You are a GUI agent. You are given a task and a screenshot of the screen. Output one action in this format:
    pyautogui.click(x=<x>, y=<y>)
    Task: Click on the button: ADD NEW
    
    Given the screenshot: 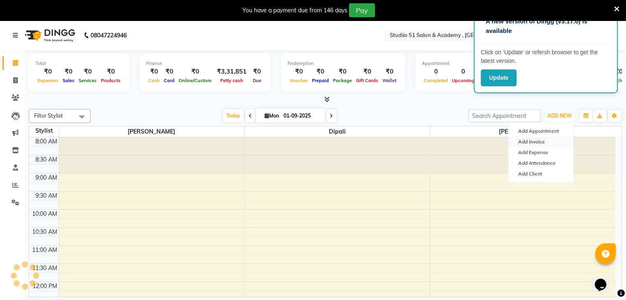 What is the action you would take?
    pyautogui.click(x=559, y=116)
    